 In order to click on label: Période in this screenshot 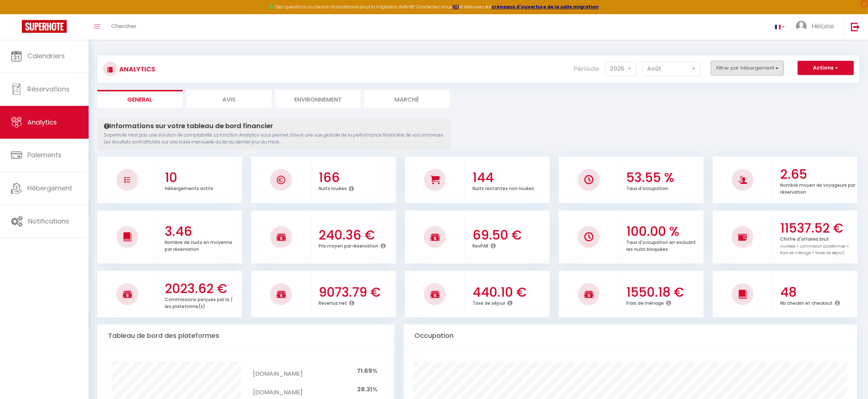, I will do `click(586, 69)`.